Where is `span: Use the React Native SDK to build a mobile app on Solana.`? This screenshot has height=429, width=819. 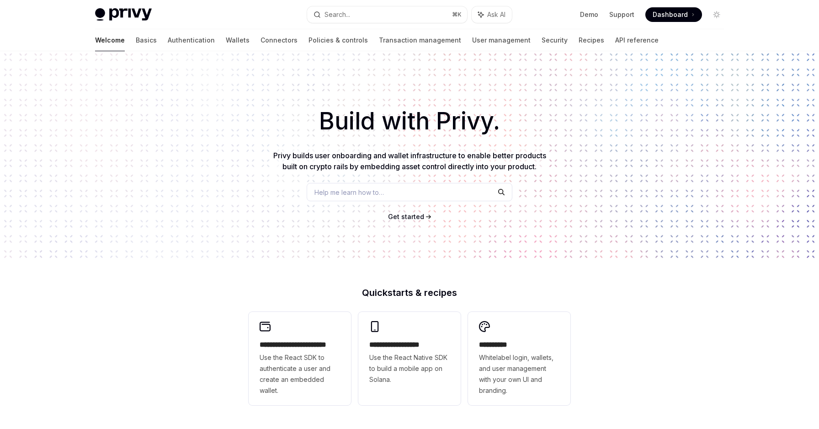 span: Use the React Native SDK to build a mobile app on Solana. is located at coordinates (410, 368).